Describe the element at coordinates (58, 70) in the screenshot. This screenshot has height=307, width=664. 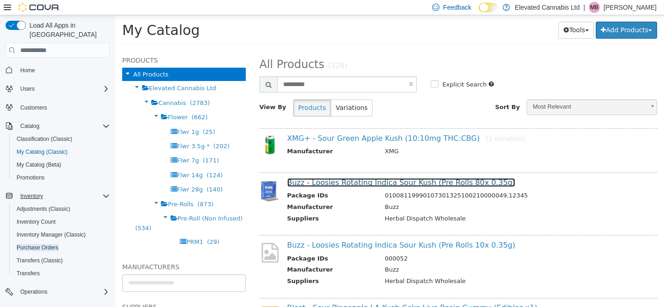
I see `button: Home` at that location.